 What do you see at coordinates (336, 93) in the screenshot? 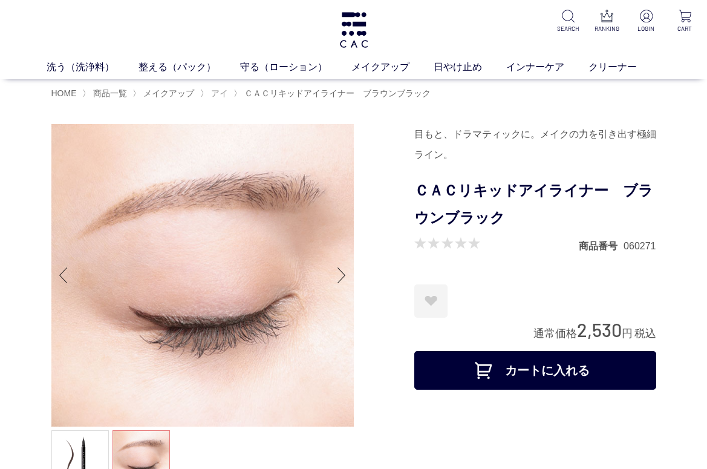
I see `a: ＣＡＣリキッドアイライナー ブラウンブラック` at bounding box center [336, 93].